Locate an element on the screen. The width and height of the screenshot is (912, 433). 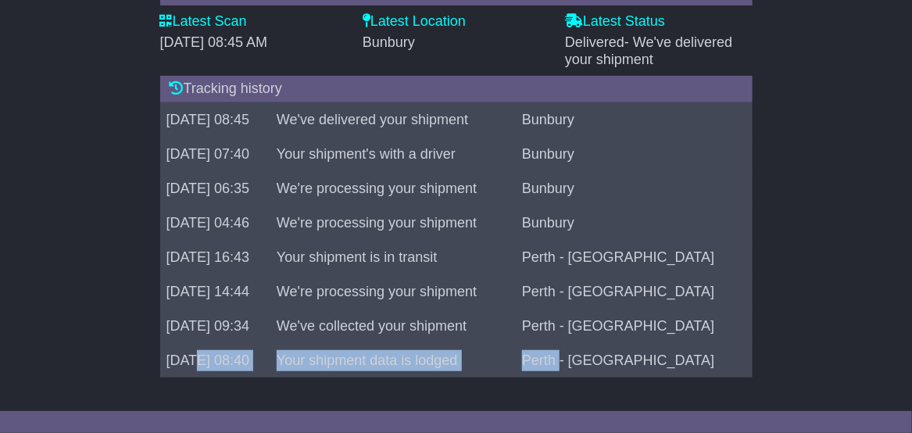
div: Tracking history is located at coordinates (456, 89).